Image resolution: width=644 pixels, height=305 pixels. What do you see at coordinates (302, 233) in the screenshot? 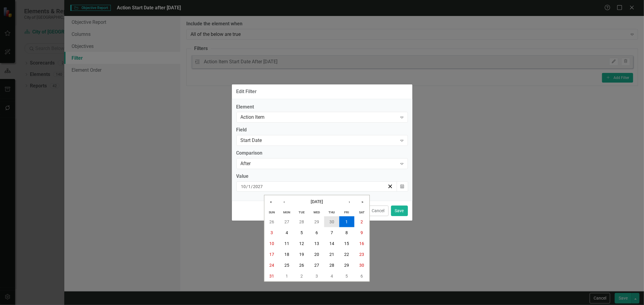
I see `button: October 5, 2027` at bounding box center [302, 233].